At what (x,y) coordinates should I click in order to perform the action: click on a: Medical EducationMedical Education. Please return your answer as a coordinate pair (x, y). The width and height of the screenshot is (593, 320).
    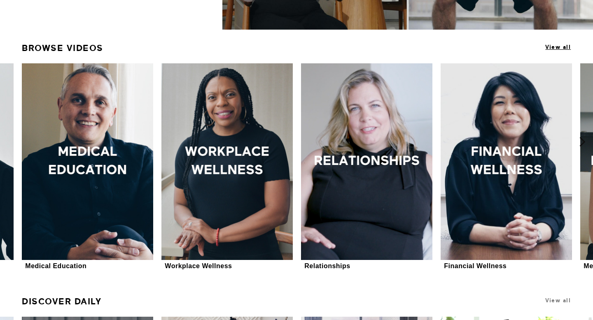
    Looking at the image, I should click on (87, 167).